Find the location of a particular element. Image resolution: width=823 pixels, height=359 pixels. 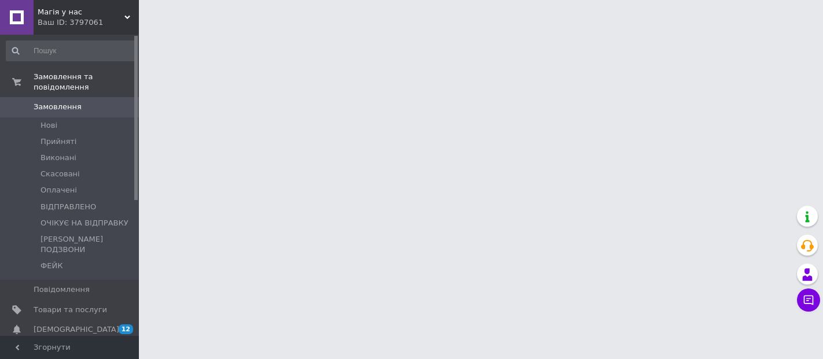

input: Пошук is located at coordinates (71, 51).